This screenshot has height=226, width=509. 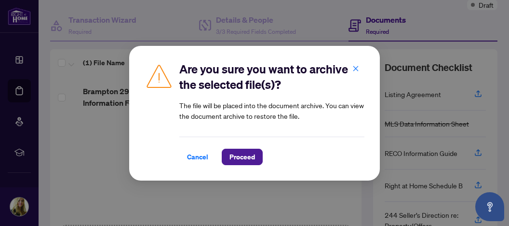 What do you see at coordinates (490, 206) in the screenshot?
I see `button: Open asap` at bounding box center [490, 206].